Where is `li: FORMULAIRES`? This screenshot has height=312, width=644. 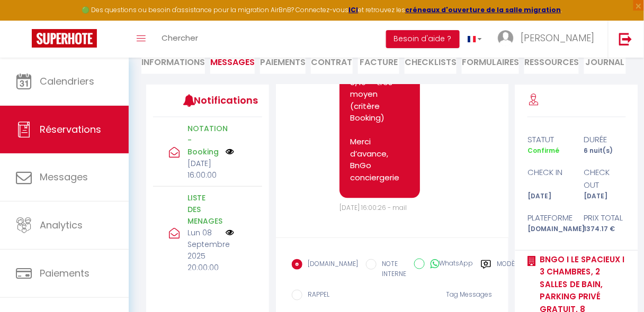
li: FORMULAIRES is located at coordinates (491, 61).